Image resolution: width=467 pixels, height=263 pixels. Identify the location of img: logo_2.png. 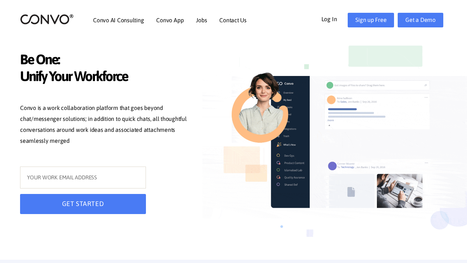
(47, 19).